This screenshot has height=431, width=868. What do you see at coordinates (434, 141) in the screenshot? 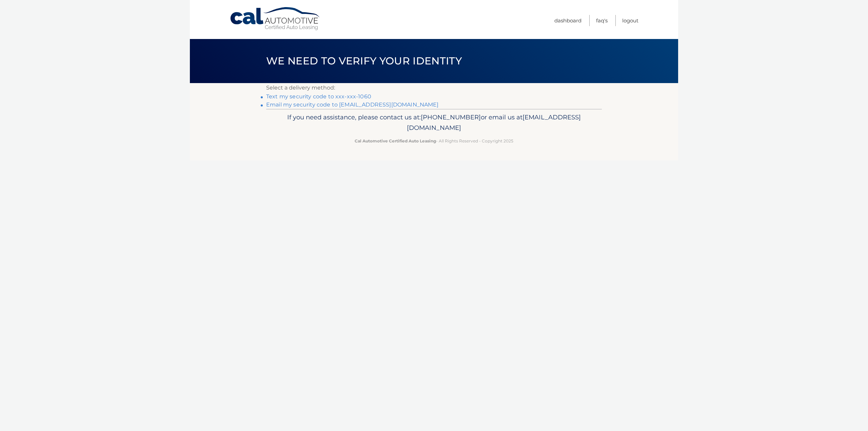
I see `p: - All Rights Reserved - Copyright 2025` at bounding box center [434, 141].